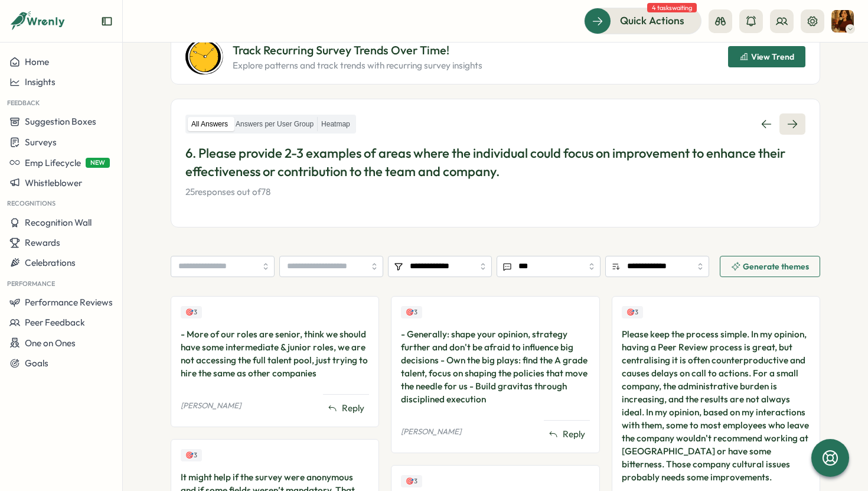 This screenshot has width=868, height=491. I want to click on span: Whistleblower, so click(53, 183).